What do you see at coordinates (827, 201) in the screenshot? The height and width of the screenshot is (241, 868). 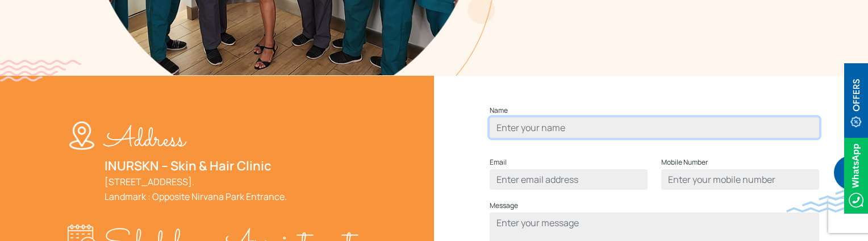 I see `img: bluewave` at bounding box center [827, 201].